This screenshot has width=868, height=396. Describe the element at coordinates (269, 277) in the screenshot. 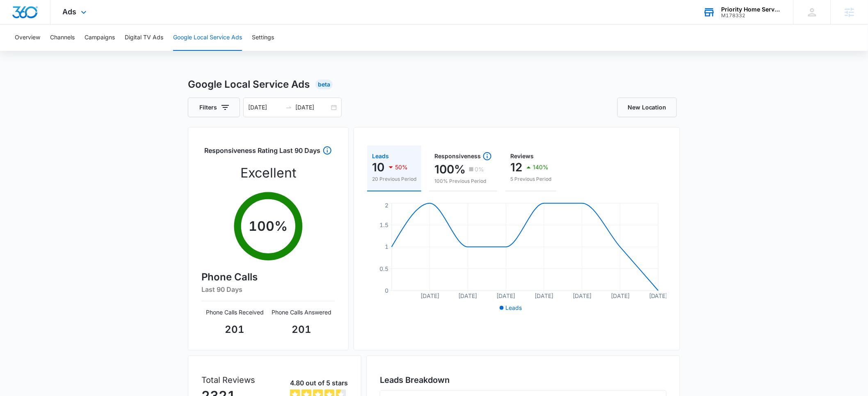

I see `h4: Phone Calls` at that location.